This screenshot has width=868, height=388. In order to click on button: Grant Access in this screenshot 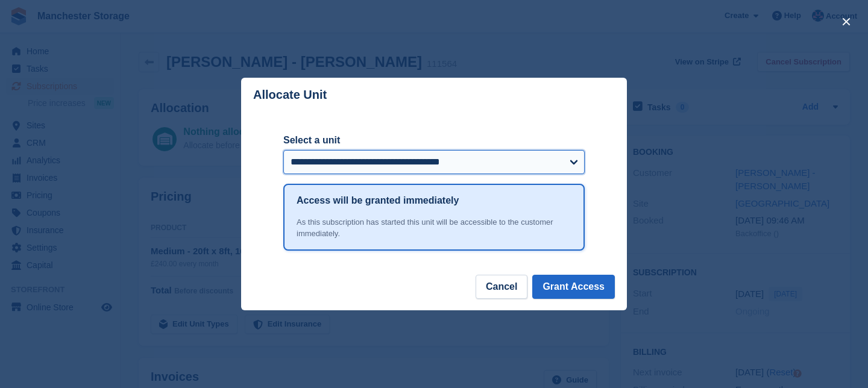, I will do `click(573, 287)`.